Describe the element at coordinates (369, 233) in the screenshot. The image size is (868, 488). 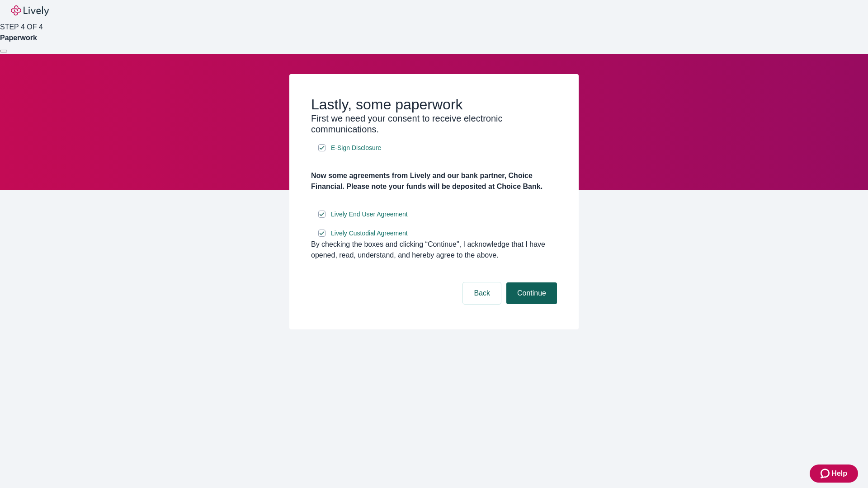
I see `span: Lively Custodial Agreement` at that location.